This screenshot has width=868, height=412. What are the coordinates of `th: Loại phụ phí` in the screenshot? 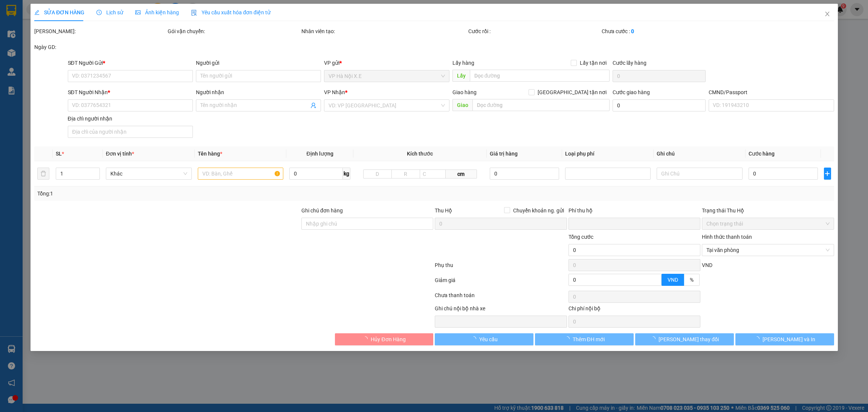 It's located at (608, 153).